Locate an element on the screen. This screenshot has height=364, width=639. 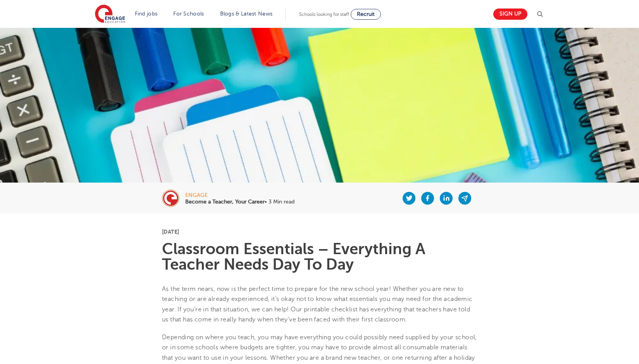
span: , we can help! Our printable checklist has everything that teachers have told us that has come in... is located at coordinates (316, 314).